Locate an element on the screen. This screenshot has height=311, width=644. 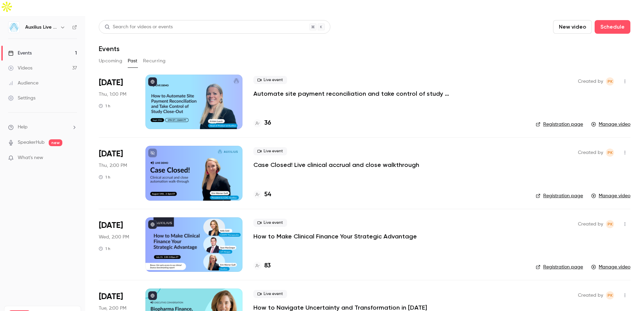
a: Automate site payment reconciliation and take control of study close-out is located at coordinates (355, 94).